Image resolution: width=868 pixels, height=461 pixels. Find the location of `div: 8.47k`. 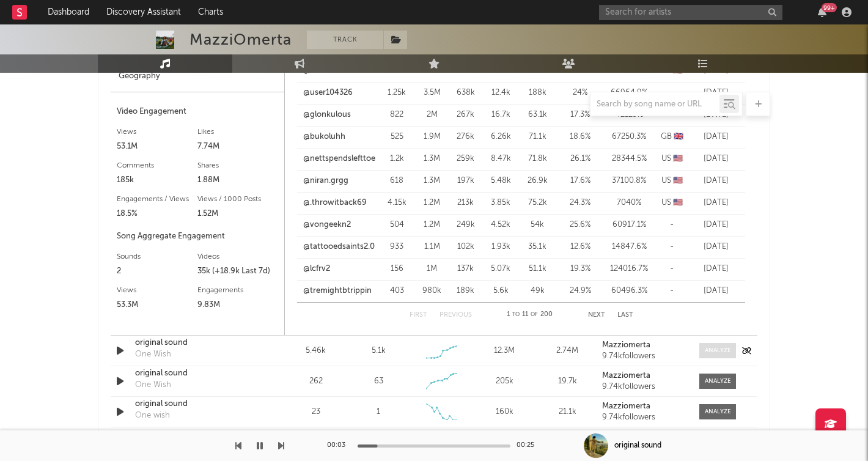

div: 8.47k is located at coordinates (501, 159).